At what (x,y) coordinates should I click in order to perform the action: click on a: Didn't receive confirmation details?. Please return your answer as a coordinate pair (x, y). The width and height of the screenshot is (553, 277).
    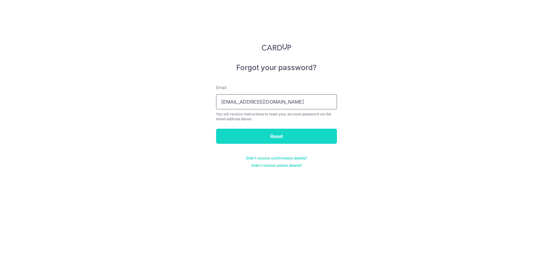
    Looking at the image, I should click on (276, 158).